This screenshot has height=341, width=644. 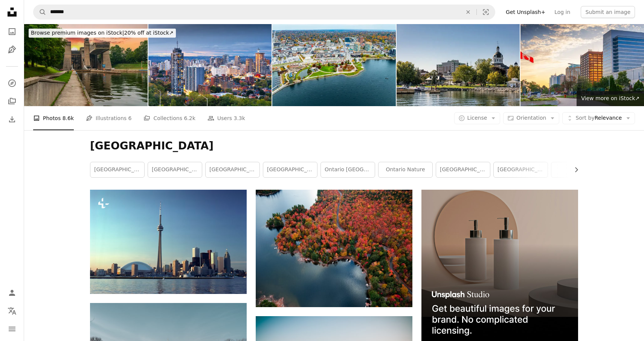 What do you see at coordinates (562, 12) in the screenshot?
I see `a: Log in` at bounding box center [562, 12].